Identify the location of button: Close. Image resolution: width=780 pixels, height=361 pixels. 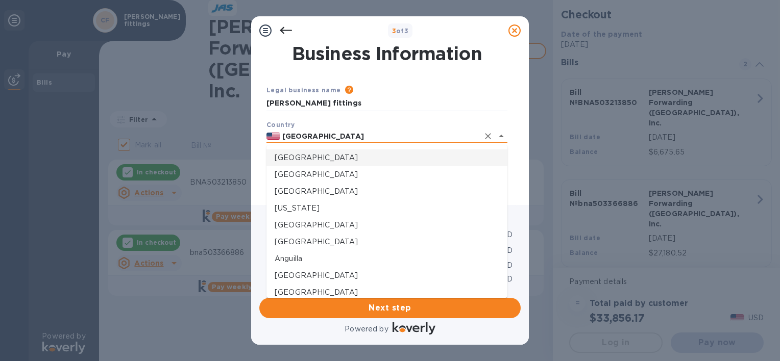
(501, 136).